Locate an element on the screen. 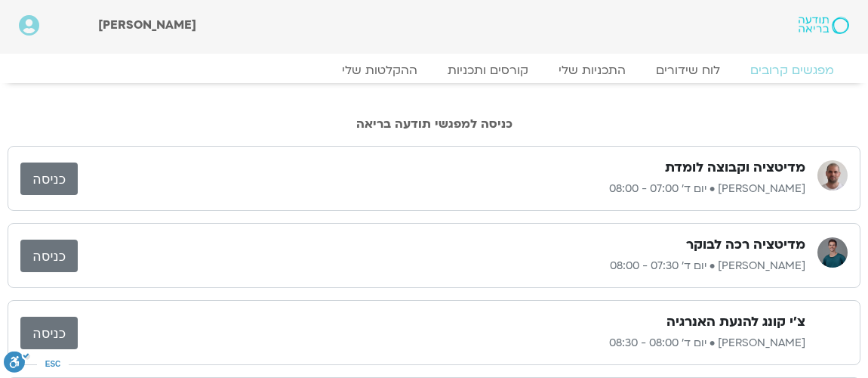 This screenshot has height=378, width=868. h2: כניסה למפגשי תודעה בריאה is located at coordinates (434, 124).